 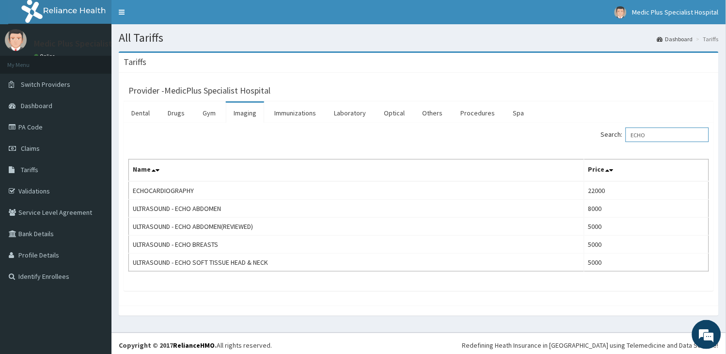 I want to click on td: ULTRASOUND - ECHO BREASTS, so click(x=357, y=244).